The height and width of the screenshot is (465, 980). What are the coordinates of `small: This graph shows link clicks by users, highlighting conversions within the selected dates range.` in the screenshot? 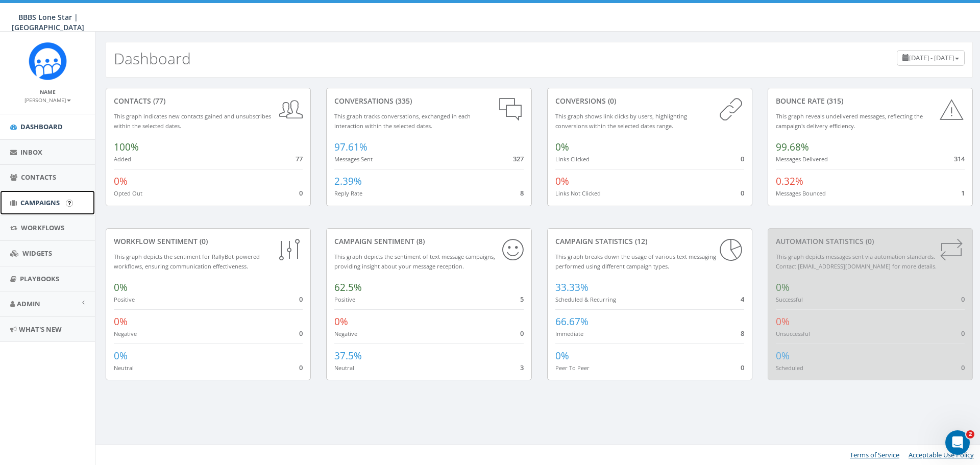 It's located at (621, 121).